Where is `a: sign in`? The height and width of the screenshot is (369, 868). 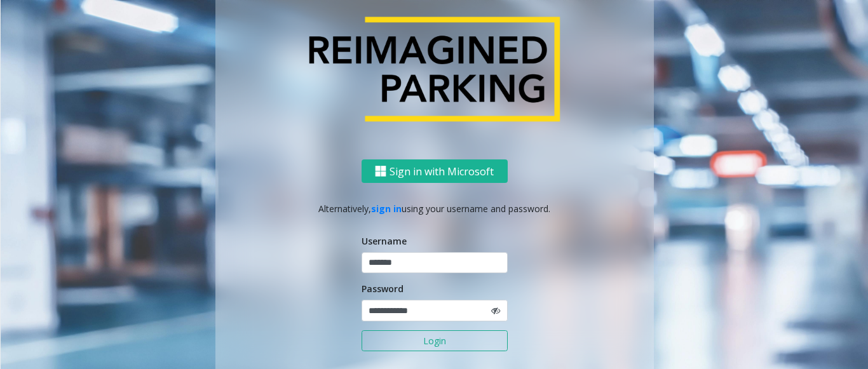 a: sign in is located at coordinates (386, 208).